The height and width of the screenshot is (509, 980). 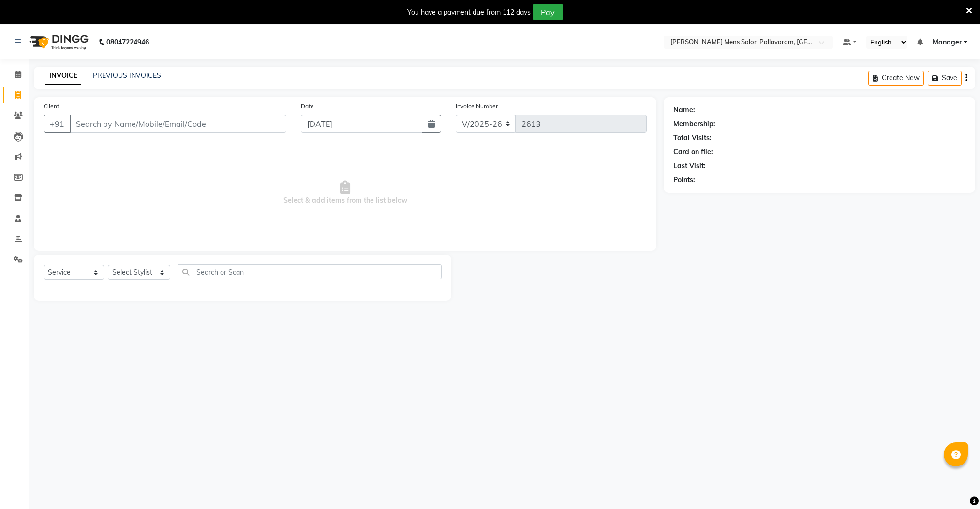 I want to click on span: Select & add items from the list below, so click(x=345, y=193).